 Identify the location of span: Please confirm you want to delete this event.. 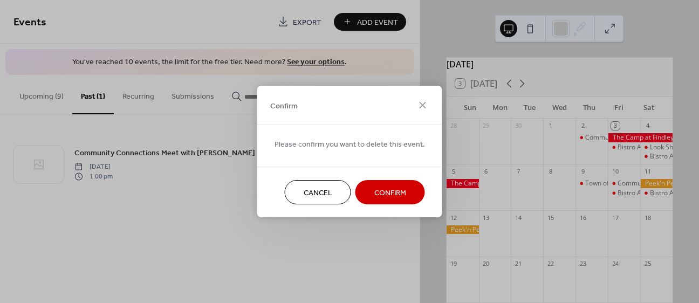
(349, 145).